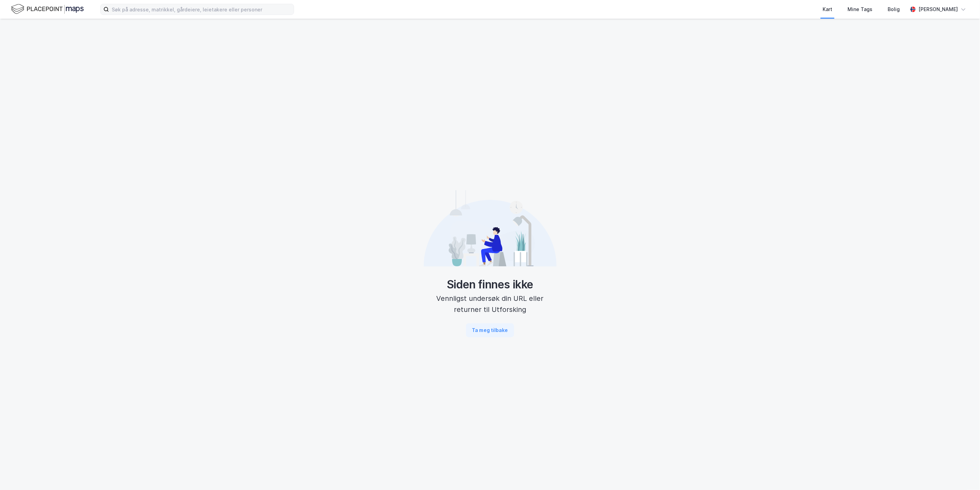  Describe the element at coordinates (490, 285) in the screenshot. I see `div: Siden finnes ikke` at that location.